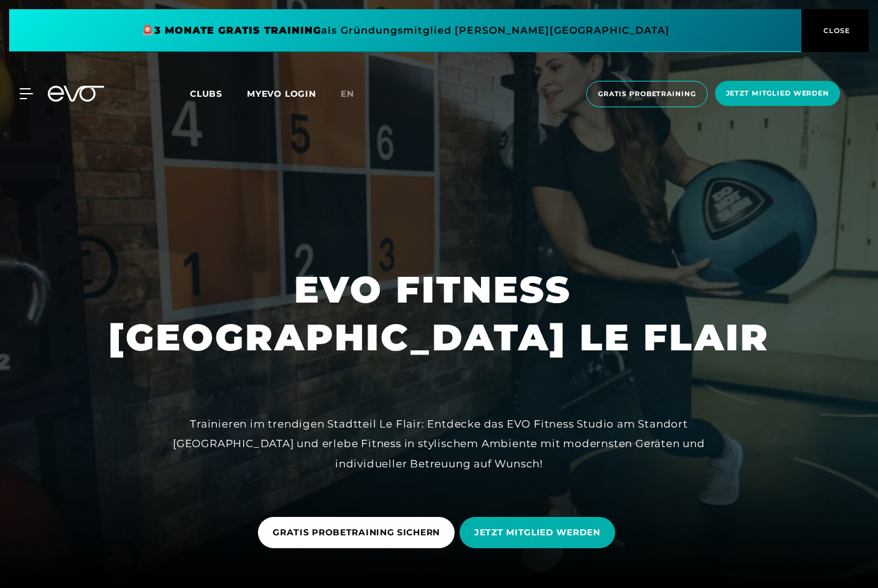 Image resolution: width=878 pixels, height=588 pixels. I want to click on div: Trainieren im trendigen Stadtteil Le Flair: Entdecke das EVO Fitness Studio am Standort [GEOGRAPH..., so click(439, 443).